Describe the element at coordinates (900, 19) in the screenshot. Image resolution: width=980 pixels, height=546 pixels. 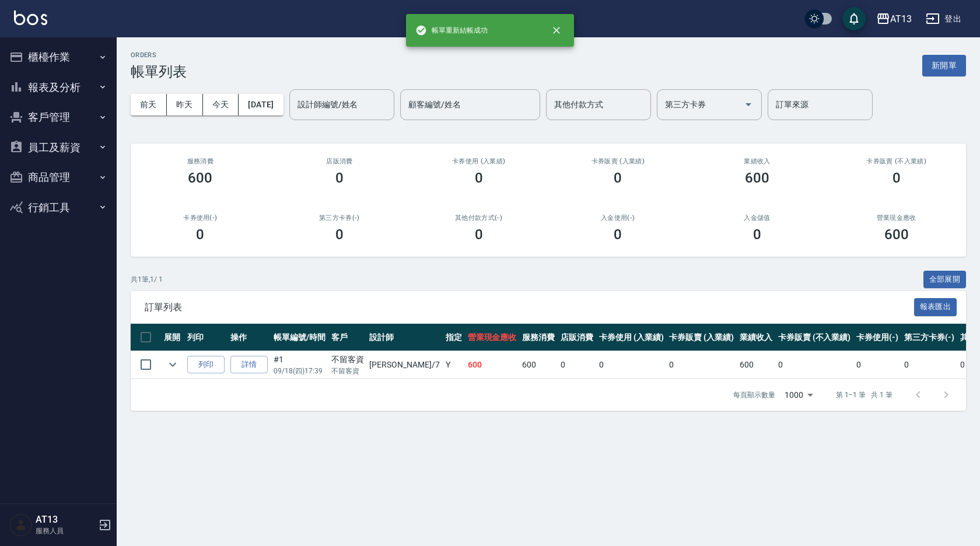
I see `div: AT13` at that location.